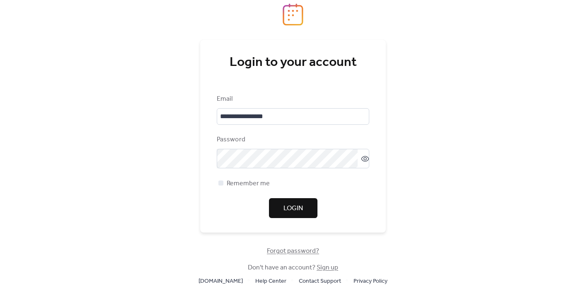 The image size is (586, 296). What do you see at coordinates (293, 208) in the screenshot?
I see `span: Login` at bounding box center [293, 208].